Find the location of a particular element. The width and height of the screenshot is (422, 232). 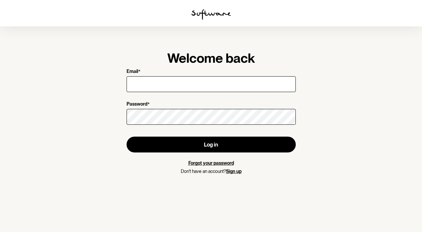

p: Password is located at coordinates (137, 104).